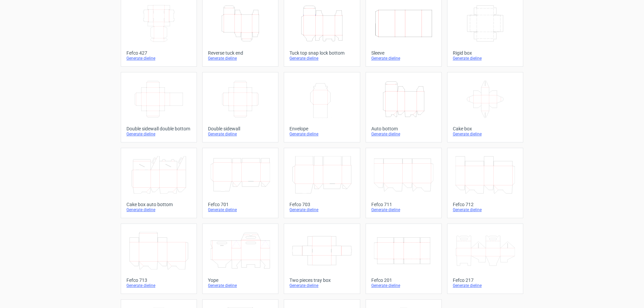 The width and height of the screenshot is (644, 308). What do you see at coordinates (322, 107) in the screenshot?
I see `a: EnvelopeGenerate dieline` at bounding box center [322, 107].